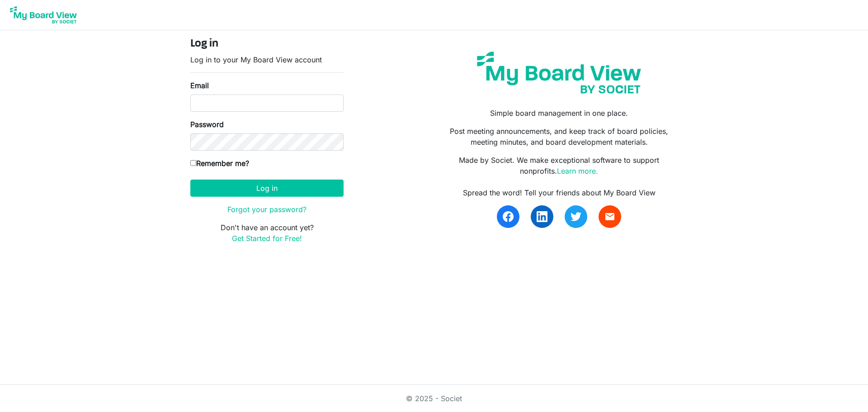 The image size is (868, 412). I want to click on p: Simple board management in one place., so click(559, 113).